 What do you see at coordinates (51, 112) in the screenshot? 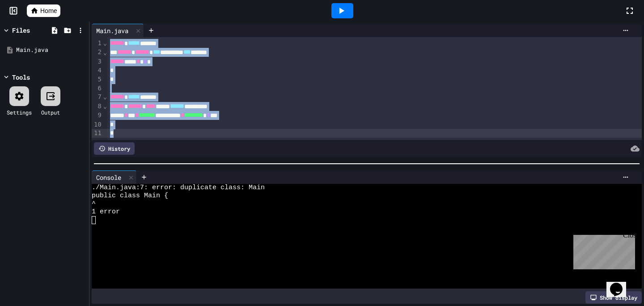
I see `div: Output` at bounding box center [51, 112].